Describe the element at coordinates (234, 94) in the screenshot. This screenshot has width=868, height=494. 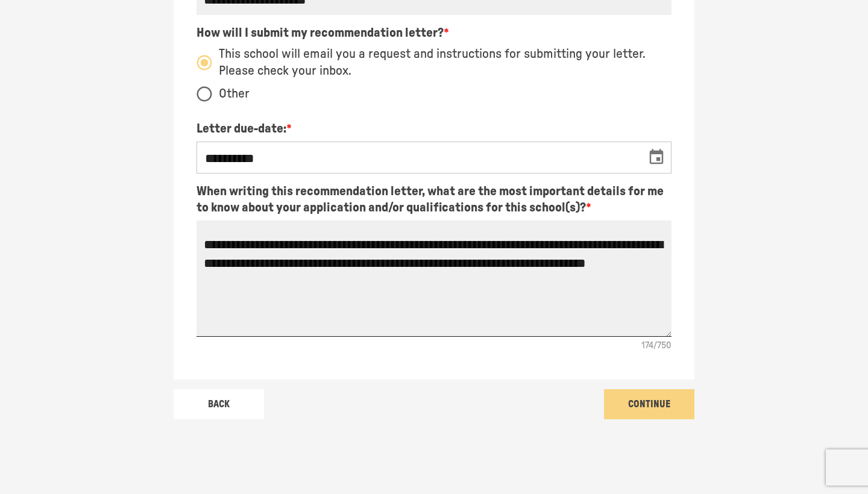
I see `span: Other` at that location.